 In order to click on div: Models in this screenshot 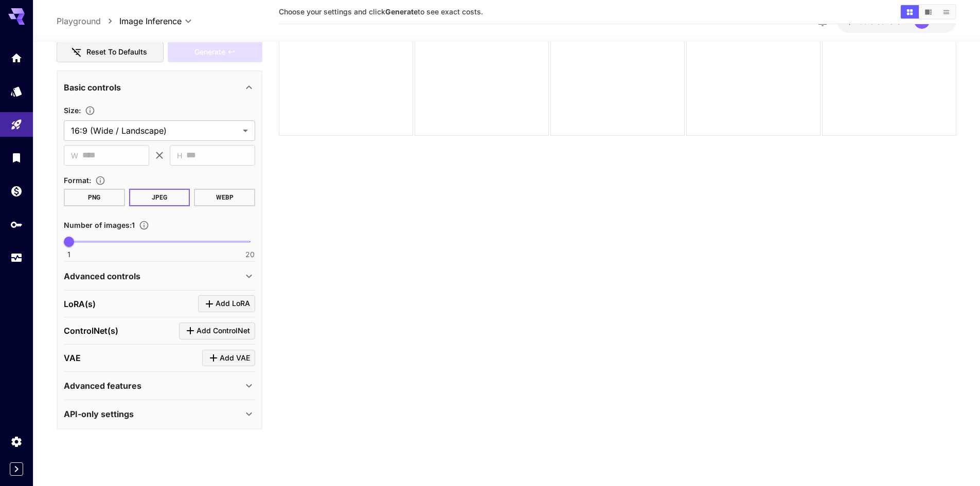, I will do `click(17, 91)`.